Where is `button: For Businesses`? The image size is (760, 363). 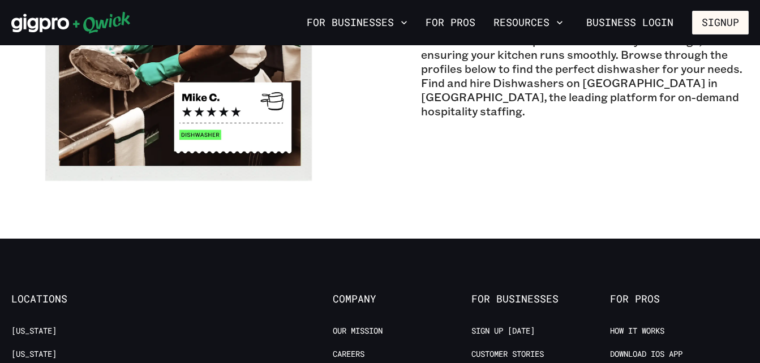 button: For Businesses is located at coordinates (357, 23).